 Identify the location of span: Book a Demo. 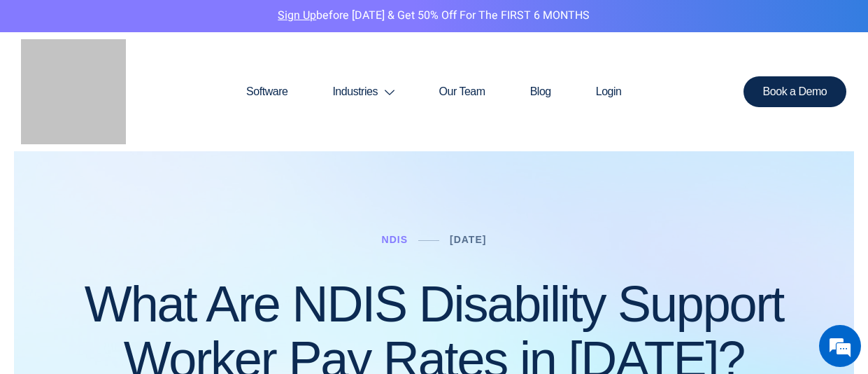
(795, 92).